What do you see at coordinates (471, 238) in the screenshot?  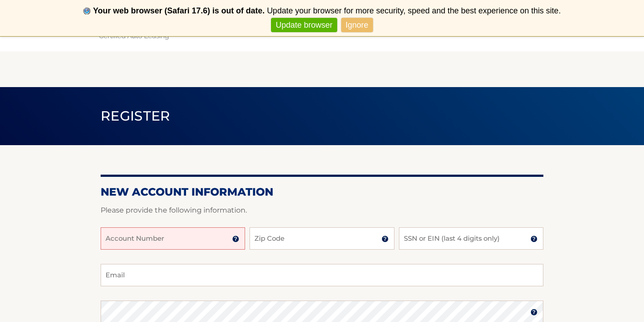 I see `input: SSN or EIN (last 4 digits only)` at bounding box center [471, 238].